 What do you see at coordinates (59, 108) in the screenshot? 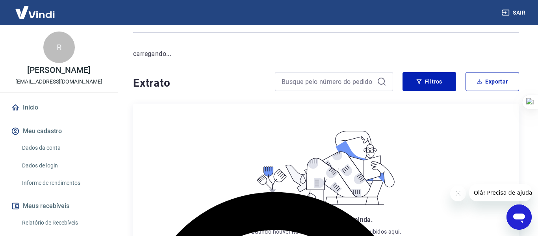
I see `a: Início` at bounding box center [59, 108].